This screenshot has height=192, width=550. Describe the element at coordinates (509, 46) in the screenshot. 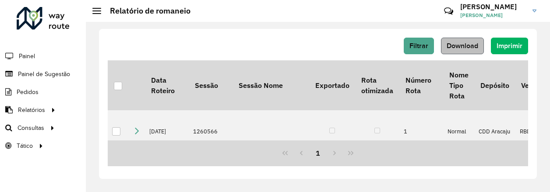

I see `button: Imprimir` at that location.